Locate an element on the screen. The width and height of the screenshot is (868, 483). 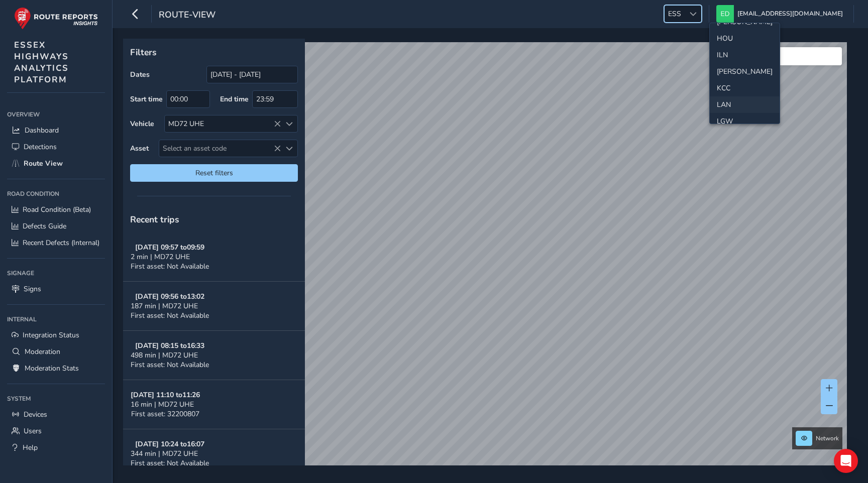
img: diamond-layout is located at coordinates (725, 13).